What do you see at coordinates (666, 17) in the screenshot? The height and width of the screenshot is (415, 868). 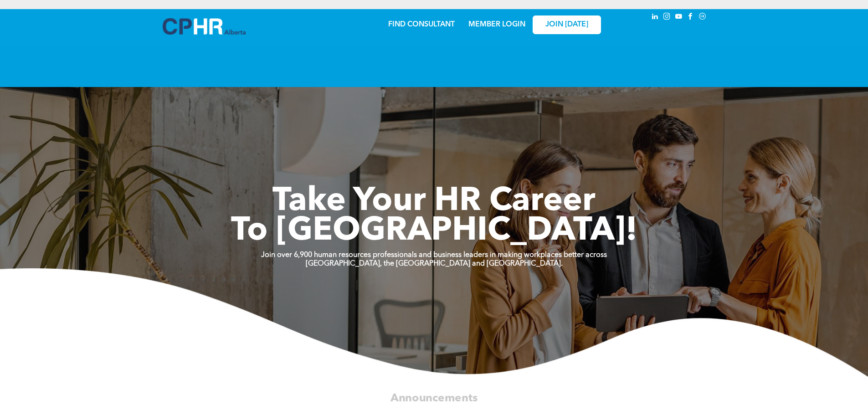 I see `a: instagram` at bounding box center [666, 17].